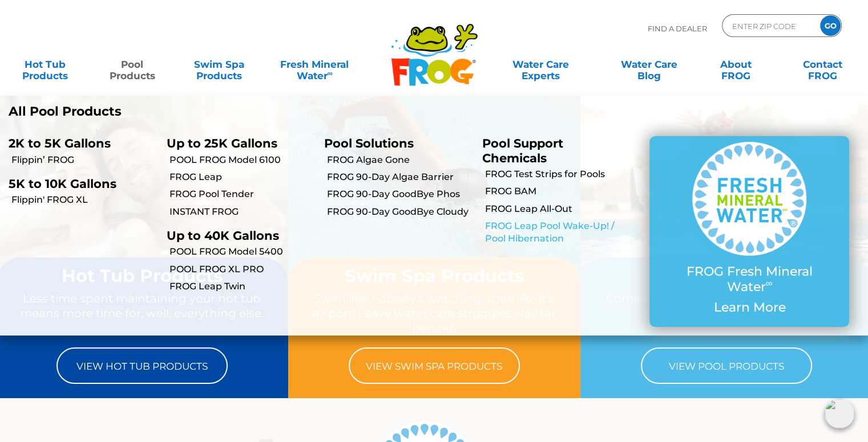 This screenshot has width=868, height=442. What do you see at coordinates (242, 252) in the screenshot?
I see `a: POOL FROG Model 5400` at bounding box center [242, 252].